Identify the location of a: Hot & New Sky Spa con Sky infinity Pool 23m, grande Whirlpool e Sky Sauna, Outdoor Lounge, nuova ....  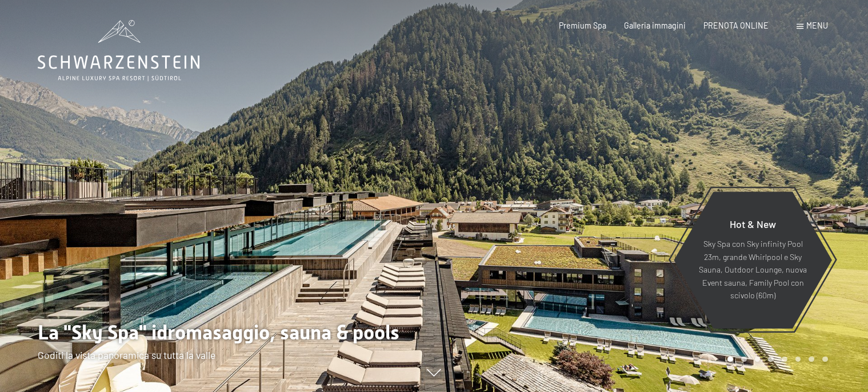
(753, 259).